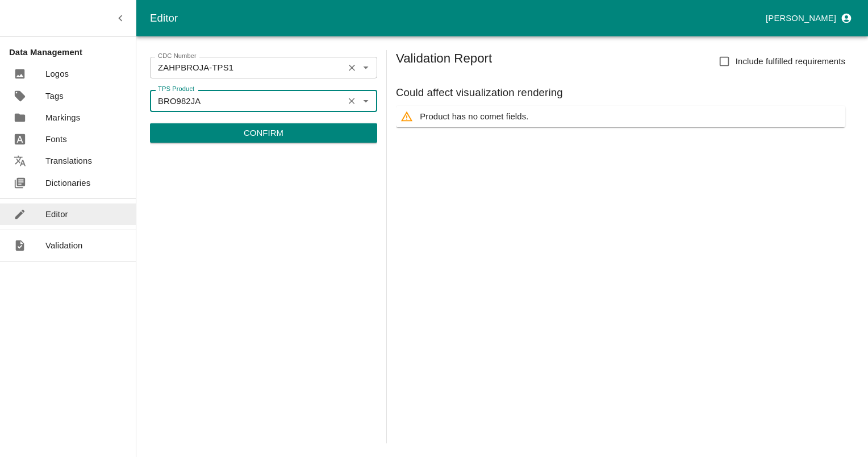 Image resolution: width=868 pixels, height=457 pixels. What do you see at coordinates (177, 56) in the screenshot?
I see `label: CDC Number` at bounding box center [177, 56].